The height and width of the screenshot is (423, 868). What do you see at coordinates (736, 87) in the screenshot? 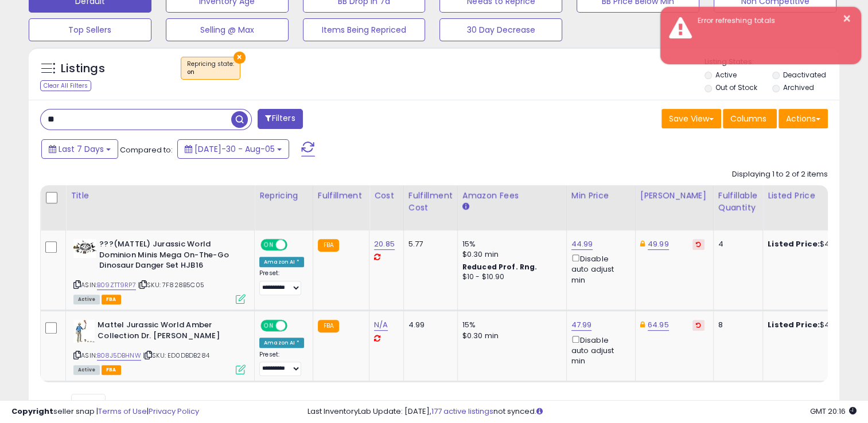
I see `label: Out of Stock` at bounding box center [736, 87].